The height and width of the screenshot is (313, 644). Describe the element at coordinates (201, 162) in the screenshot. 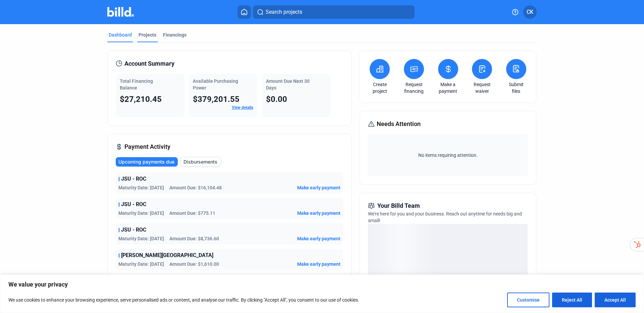

I see `button: Disbursements` at that location.